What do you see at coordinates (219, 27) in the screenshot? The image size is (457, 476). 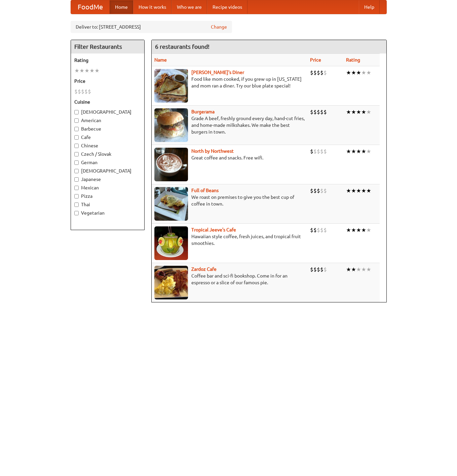 I see `a: Change` at bounding box center [219, 27].